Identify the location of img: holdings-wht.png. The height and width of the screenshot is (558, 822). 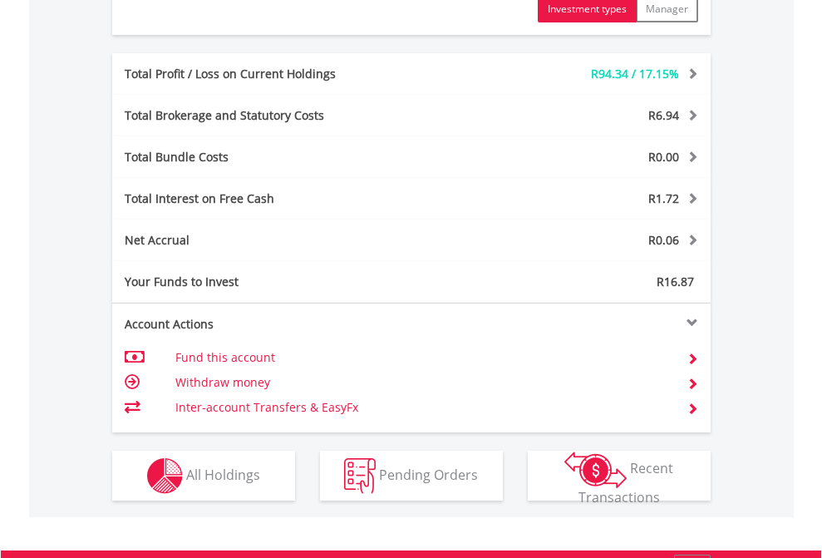
(165, 476).